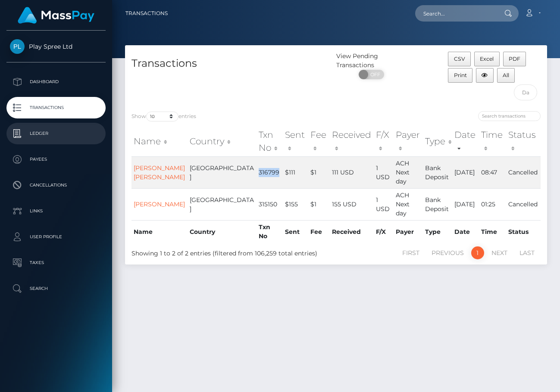 This screenshot has width=560, height=392. What do you see at coordinates (56, 159) in the screenshot?
I see `a: Payees` at bounding box center [56, 159].